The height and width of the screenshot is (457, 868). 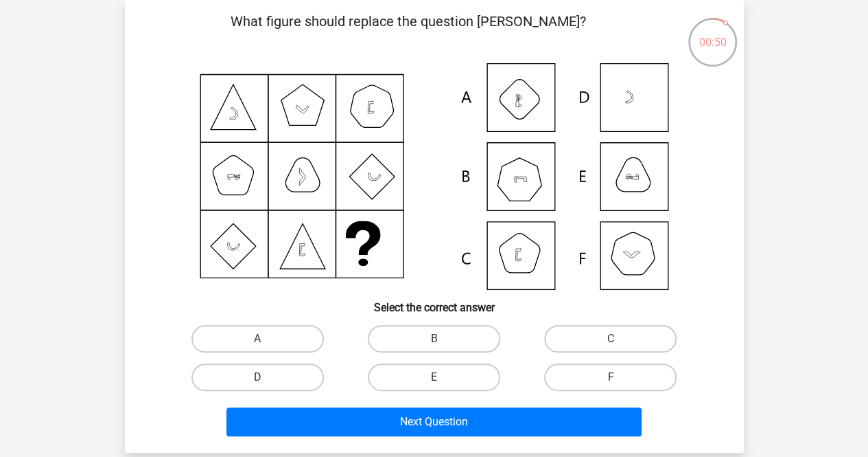 What do you see at coordinates (712, 34) in the screenshot?
I see `div: 00:50` at bounding box center [712, 34].